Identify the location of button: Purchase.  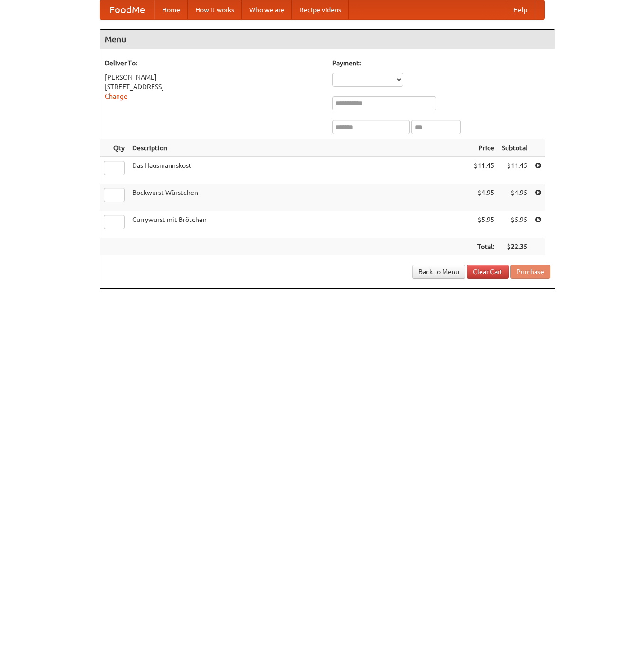
(530, 272).